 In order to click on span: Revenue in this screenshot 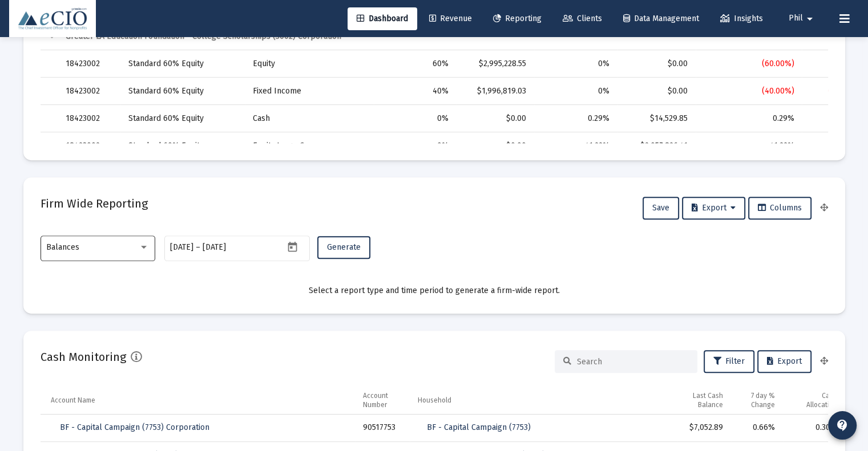, I will do `click(450, 18)`.